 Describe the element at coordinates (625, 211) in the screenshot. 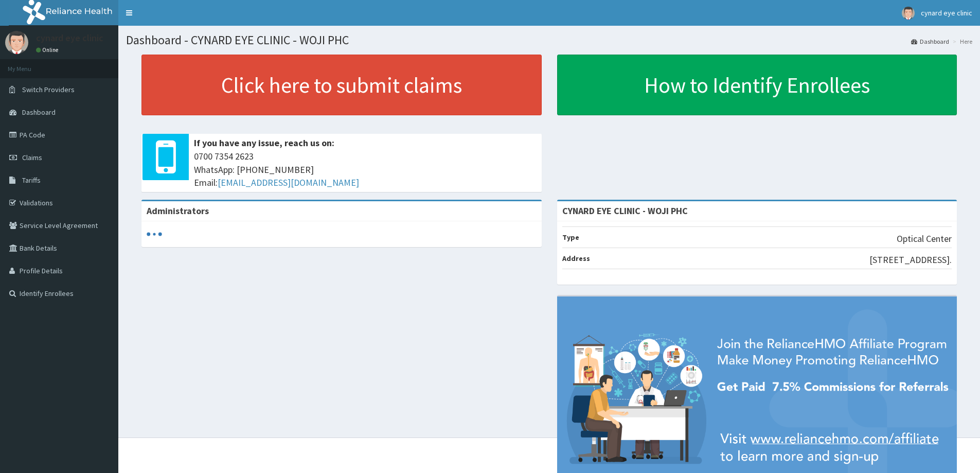

I see `strong: CYNARD EYE CLINIC - WOJI PHC` at that location.